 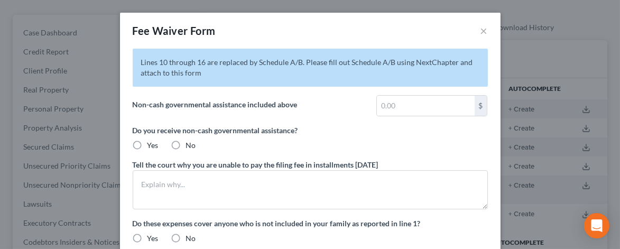 I want to click on label: Do these expenses cover anyone who is not included in your family as reported in line 1?, so click(x=310, y=223).